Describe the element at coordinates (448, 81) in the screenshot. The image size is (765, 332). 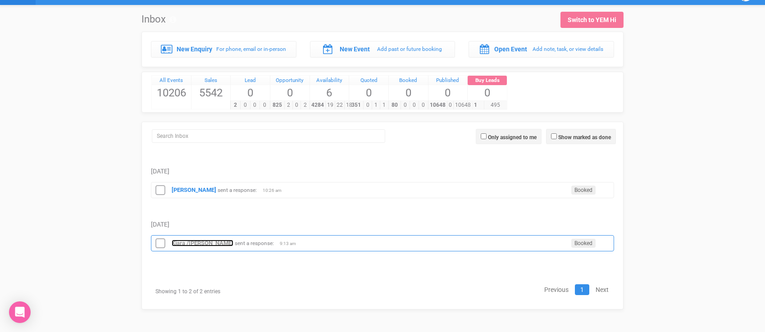
I see `div: Published` at that location.